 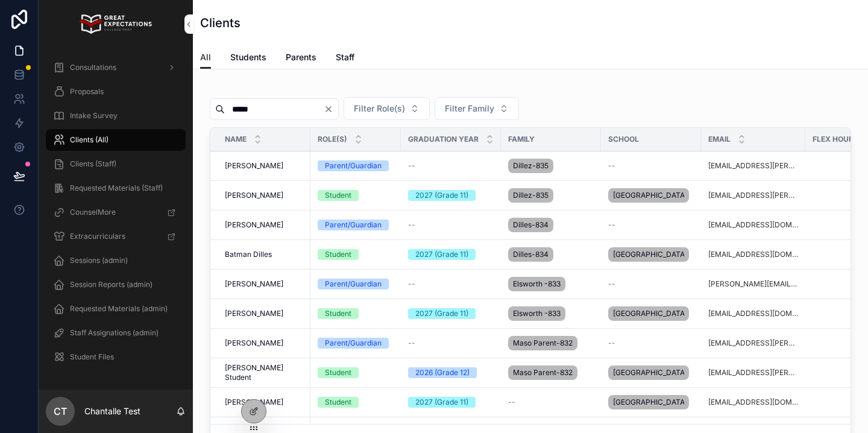 What do you see at coordinates (332, 140) in the screenshot?
I see `span: Role(s)` at bounding box center [332, 140].